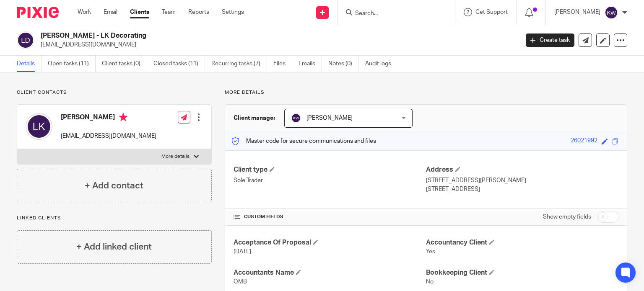  I want to click on span: Yes, so click(431, 252).